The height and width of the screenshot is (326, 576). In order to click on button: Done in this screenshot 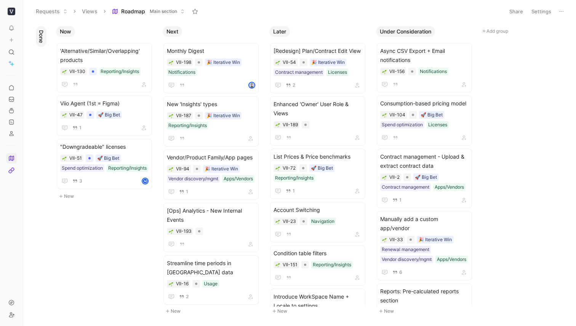, I will do `click(41, 37)`.